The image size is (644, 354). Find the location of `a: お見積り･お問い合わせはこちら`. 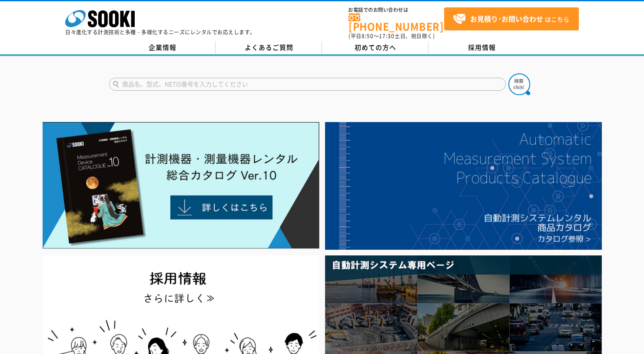

a: お見積り･お問い合わせはこちら is located at coordinates (511, 18).